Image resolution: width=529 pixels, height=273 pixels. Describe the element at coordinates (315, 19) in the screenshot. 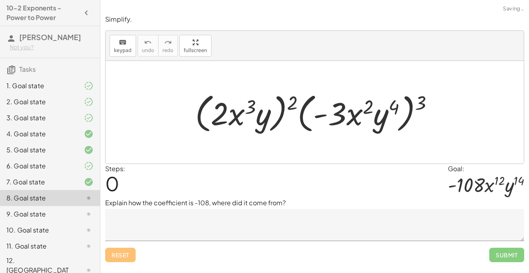

I see `p: Simplify.` at that location.